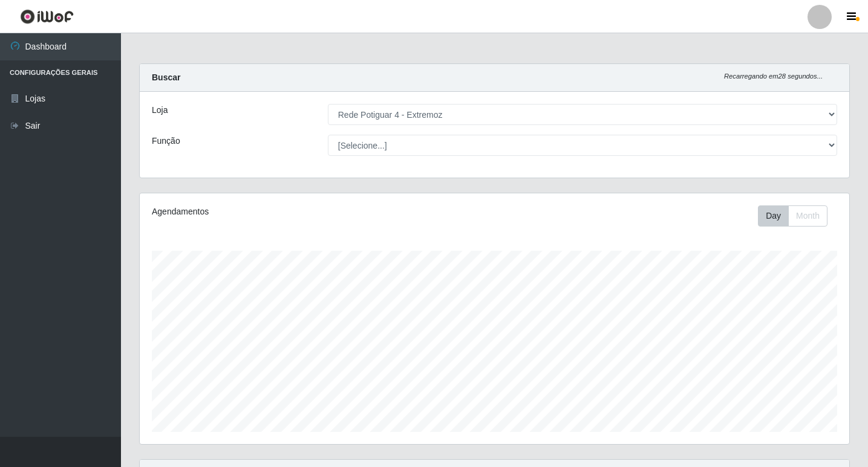 This screenshot has height=467, width=868. I want to click on div: Agendamentos, so click(289, 211).